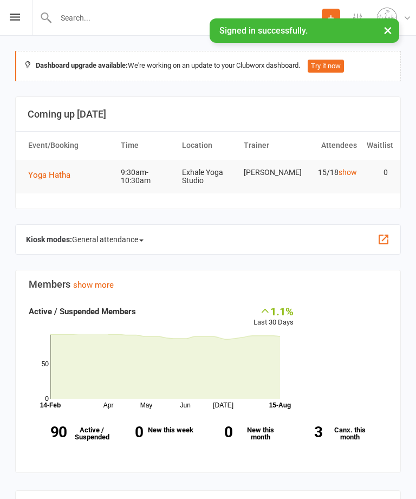 The image size is (416, 499). What do you see at coordinates (82, 65) in the screenshot?
I see `strong: Dashboard upgrade available:` at bounding box center [82, 65].